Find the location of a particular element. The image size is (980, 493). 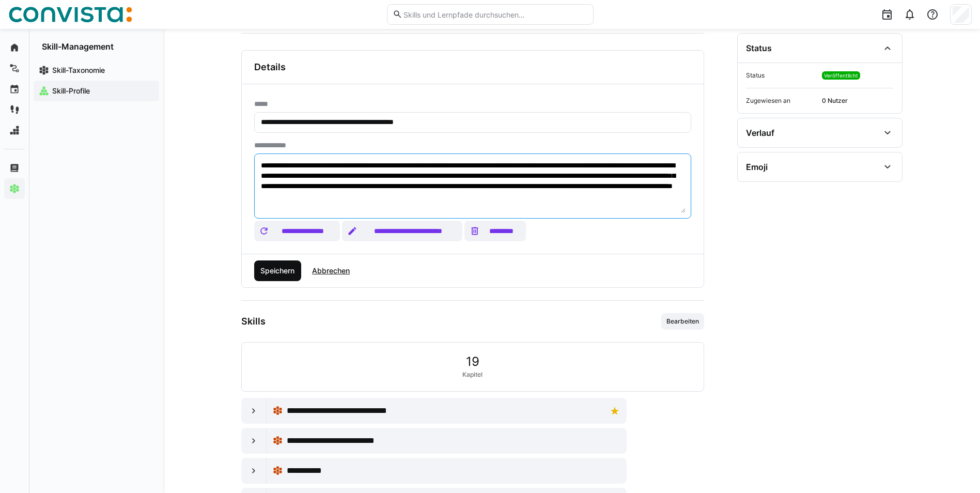

span: Kapitel is located at coordinates (472, 375).